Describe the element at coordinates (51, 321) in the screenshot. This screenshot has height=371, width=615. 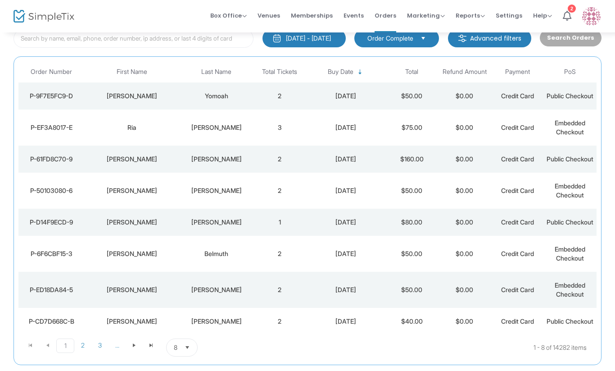
I see `div: P-CD7D668C-B` at that location.